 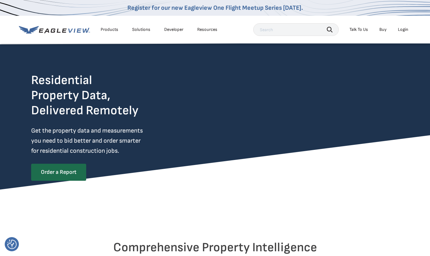 I want to click on div: Login, so click(x=403, y=30).